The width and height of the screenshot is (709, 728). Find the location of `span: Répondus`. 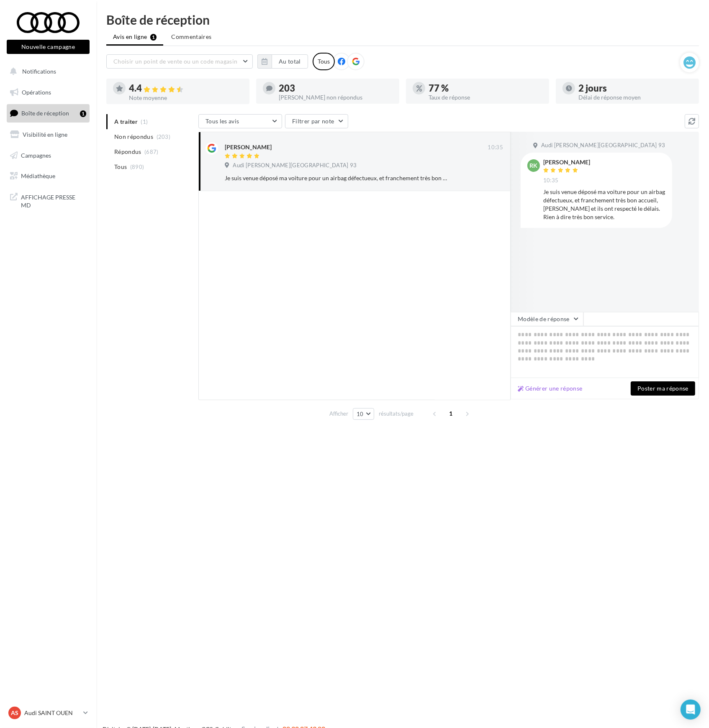

span: Répondus is located at coordinates (128, 152).